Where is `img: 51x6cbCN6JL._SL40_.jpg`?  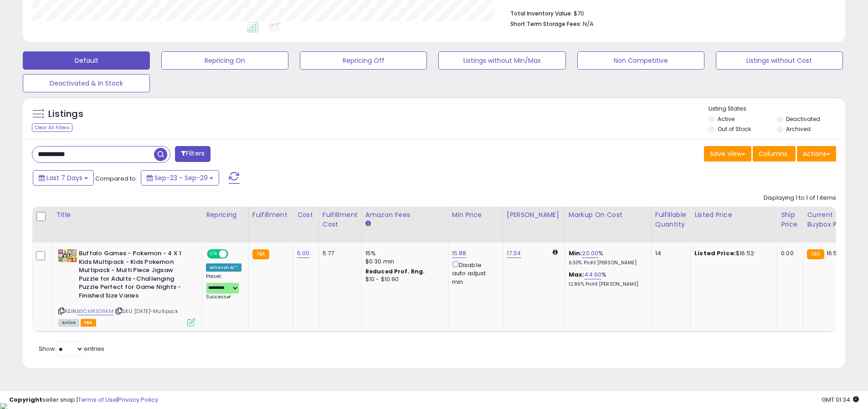 img: 51x6cbCN6JL._SL40_.jpg is located at coordinates (68, 256).